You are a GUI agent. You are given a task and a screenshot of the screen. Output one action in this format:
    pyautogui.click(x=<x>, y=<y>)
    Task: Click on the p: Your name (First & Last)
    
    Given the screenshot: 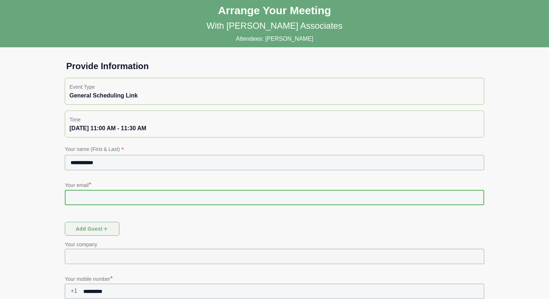 What is the action you would take?
    pyautogui.click(x=275, y=150)
    